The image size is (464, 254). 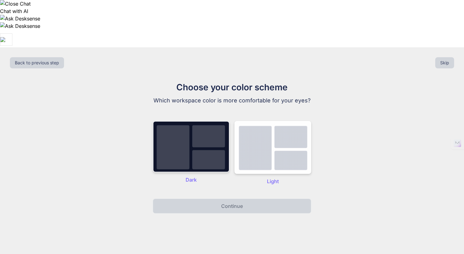 I want to click on p: Which workspace color is more comfortable for your eyes?, so click(x=232, y=100).